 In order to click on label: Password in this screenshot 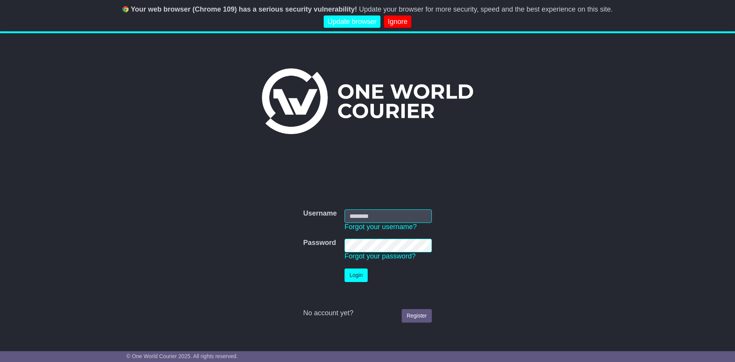, I will do `click(319, 243)`.